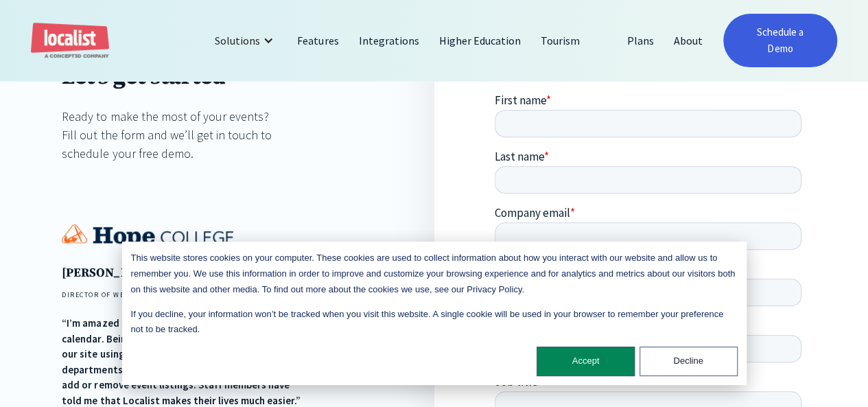  Describe the element at coordinates (318, 40) in the screenshot. I see `a: Features` at that location.